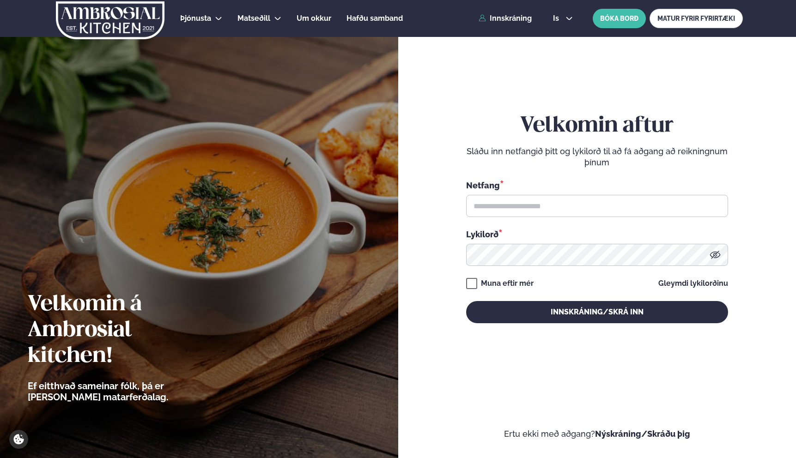 Image resolution: width=796 pixels, height=458 pixels. Describe the element at coordinates (314, 18) in the screenshot. I see `a: Um okkur` at that location.